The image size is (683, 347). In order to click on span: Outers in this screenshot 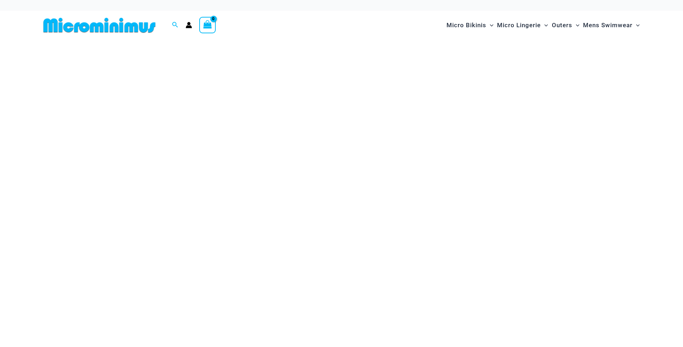, I will do `click(562, 25)`.